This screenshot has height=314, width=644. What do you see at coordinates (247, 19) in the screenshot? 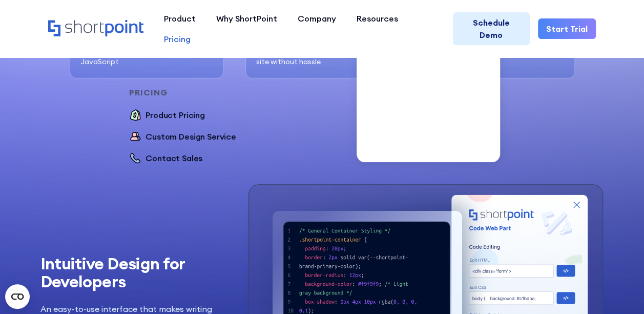
I see `a: Why ShortPoint` at bounding box center [247, 19].